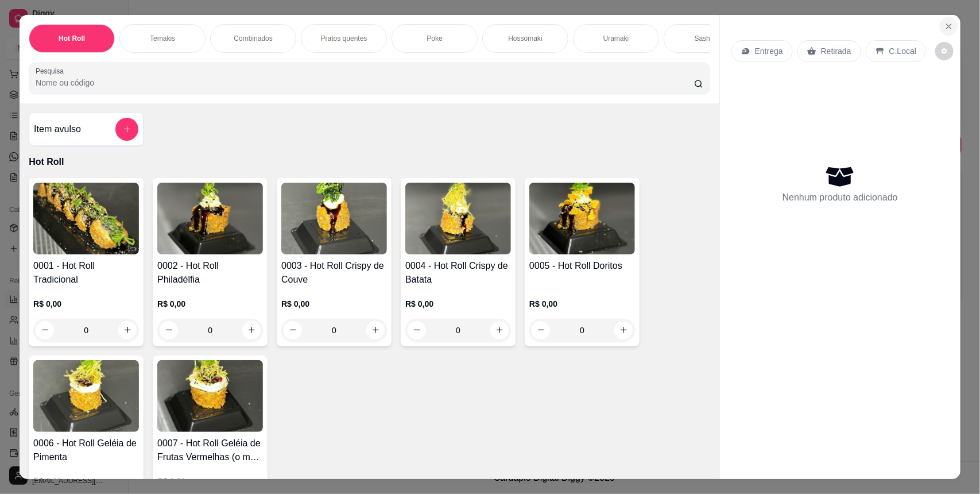  What do you see at coordinates (127, 129) in the screenshot?
I see `button: add-separate-item` at bounding box center [127, 129].